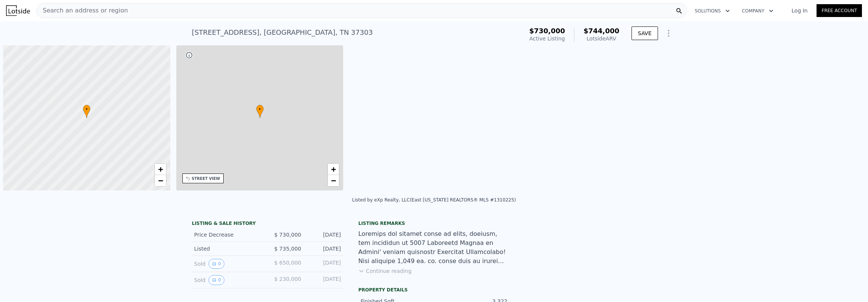  What do you see at coordinates (206, 179) in the screenshot?
I see `div: STREET VIEW` at bounding box center [206, 179].